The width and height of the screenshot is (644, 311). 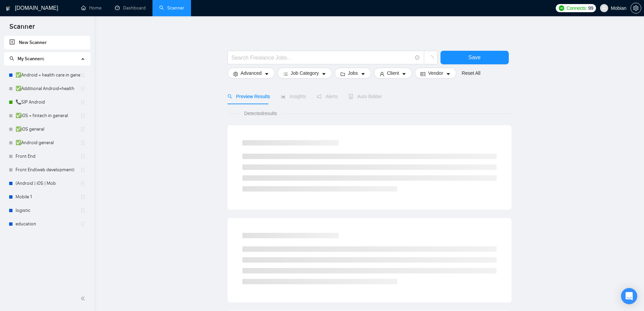 I want to click on span: Jobs, so click(x=353, y=73).